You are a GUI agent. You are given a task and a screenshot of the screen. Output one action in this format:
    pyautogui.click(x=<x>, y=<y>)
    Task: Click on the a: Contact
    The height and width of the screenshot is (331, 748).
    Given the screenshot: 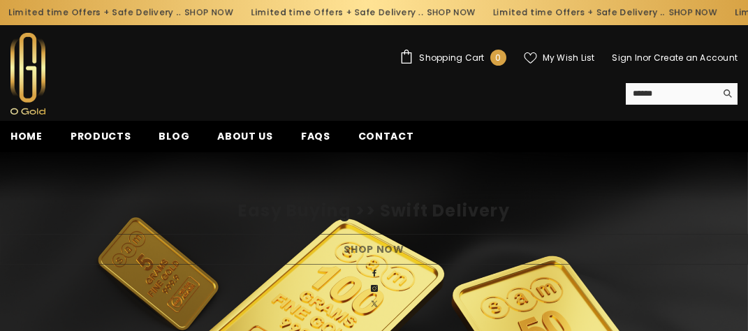 What is the action you would take?
    pyautogui.click(x=386, y=140)
    